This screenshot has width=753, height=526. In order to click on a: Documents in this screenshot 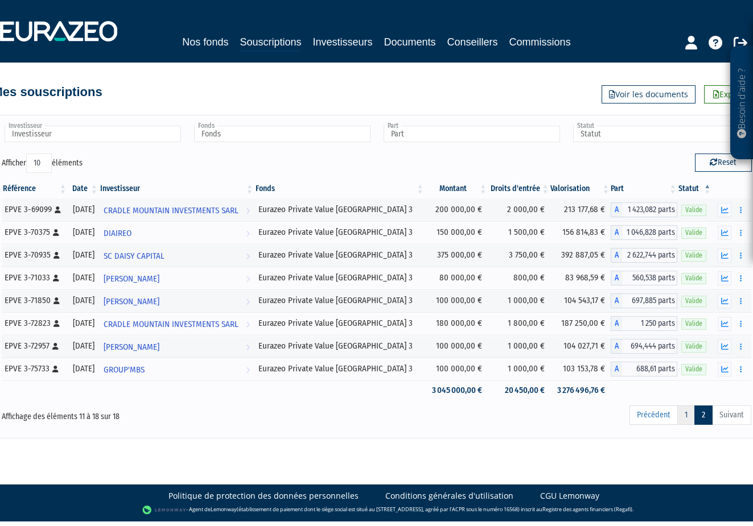, I will do `click(410, 42)`.